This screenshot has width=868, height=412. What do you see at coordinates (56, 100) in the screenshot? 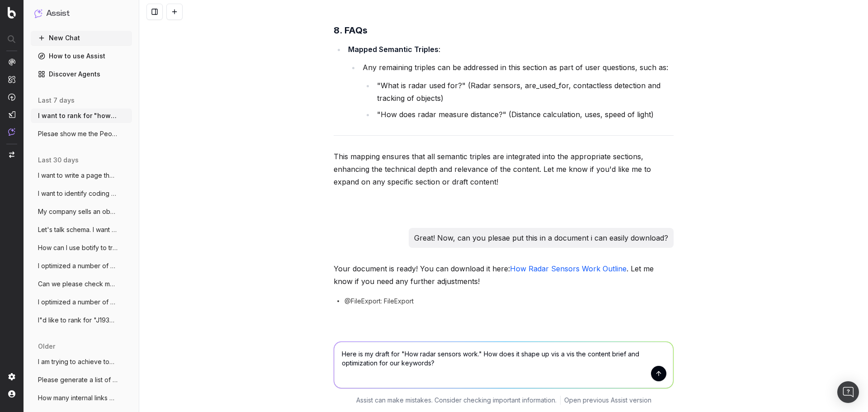
I see `span: last 7 days` at bounding box center [56, 100].